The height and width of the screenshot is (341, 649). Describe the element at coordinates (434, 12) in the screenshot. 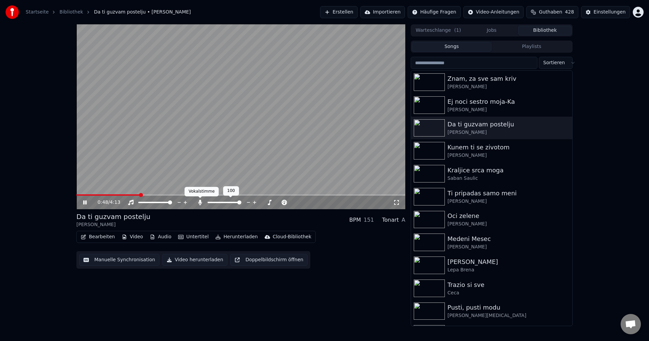

I see `button: Häufige Fragen` at that location.